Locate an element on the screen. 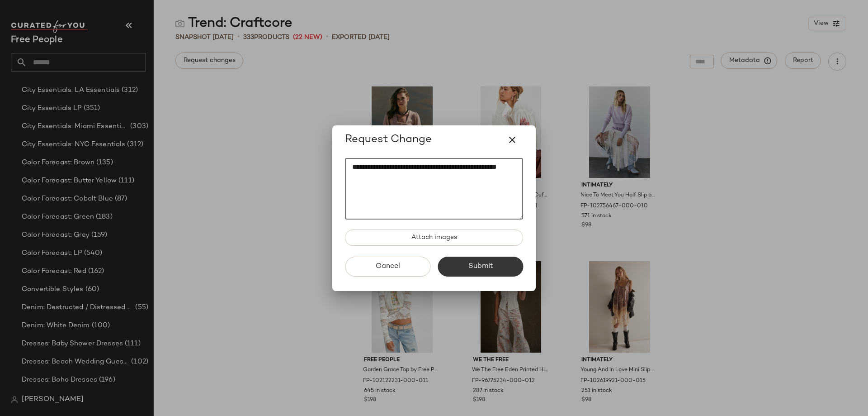 The width and height of the screenshot is (868, 416). button: Cancel is located at coordinates (387, 267).